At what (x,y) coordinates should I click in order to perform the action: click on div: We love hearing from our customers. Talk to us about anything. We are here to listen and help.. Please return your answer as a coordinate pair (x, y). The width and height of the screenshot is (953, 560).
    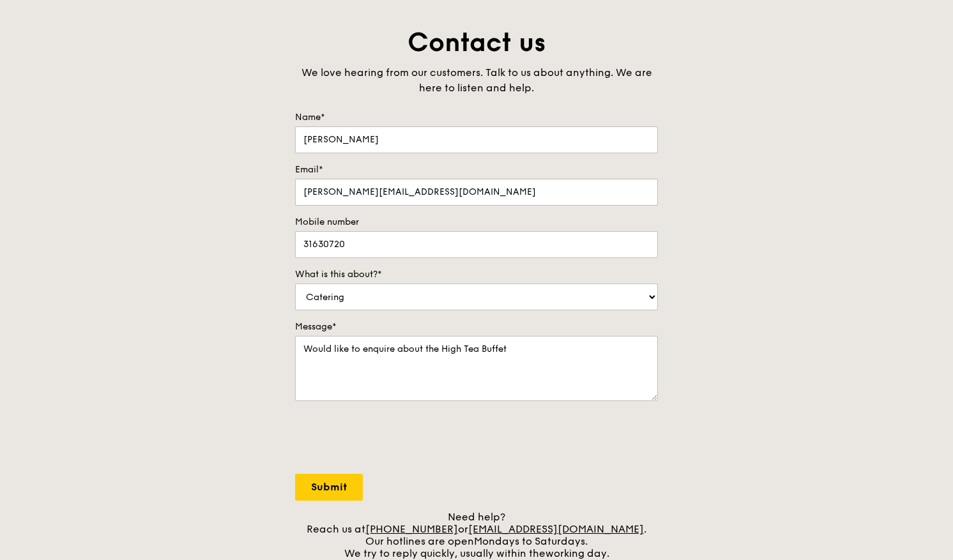
    Looking at the image, I should click on (476, 80).